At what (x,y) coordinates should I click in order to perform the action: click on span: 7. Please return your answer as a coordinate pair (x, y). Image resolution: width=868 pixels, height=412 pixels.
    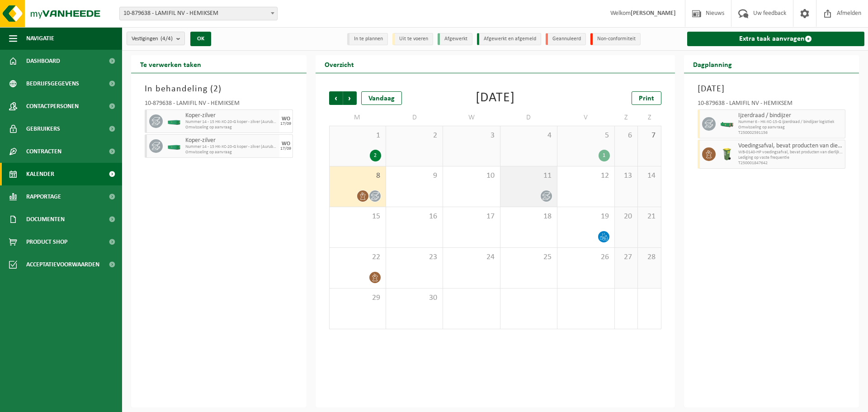
    Looking at the image, I should click on (650, 136).